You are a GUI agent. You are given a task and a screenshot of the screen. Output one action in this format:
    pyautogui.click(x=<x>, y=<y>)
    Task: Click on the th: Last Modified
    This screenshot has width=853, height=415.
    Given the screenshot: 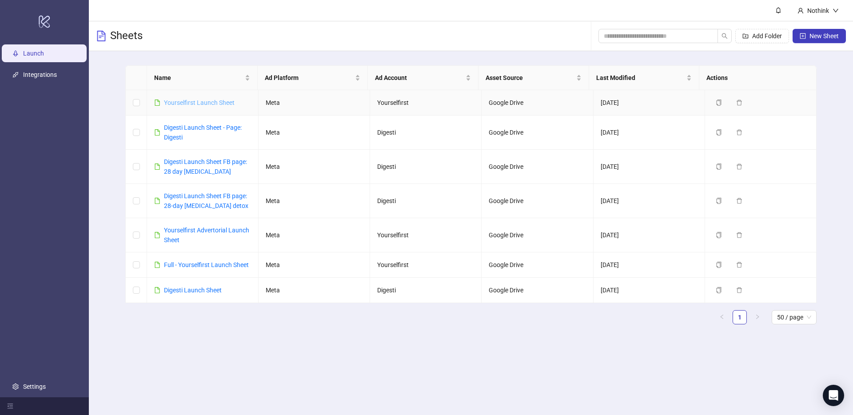 What is the action you would take?
    pyautogui.click(x=644, y=78)
    